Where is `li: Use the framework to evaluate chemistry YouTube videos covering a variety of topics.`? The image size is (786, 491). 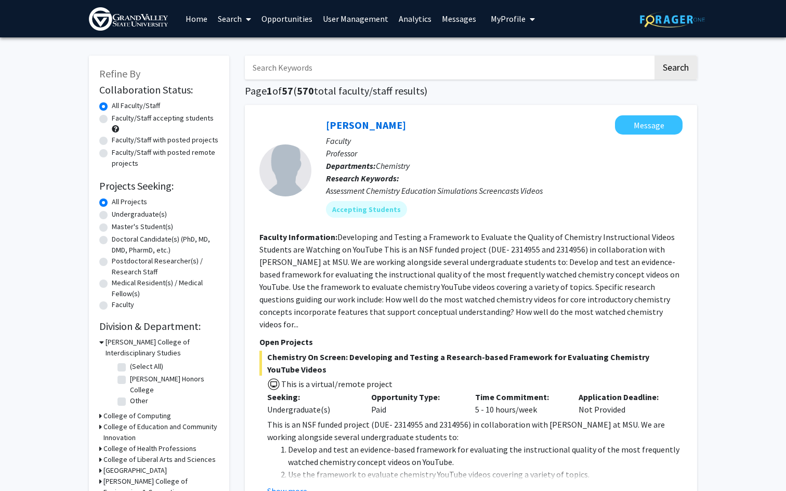
li: Use the framework to evaluate chemistry YouTube videos covering a variety of topics. is located at coordinates (485, 475).